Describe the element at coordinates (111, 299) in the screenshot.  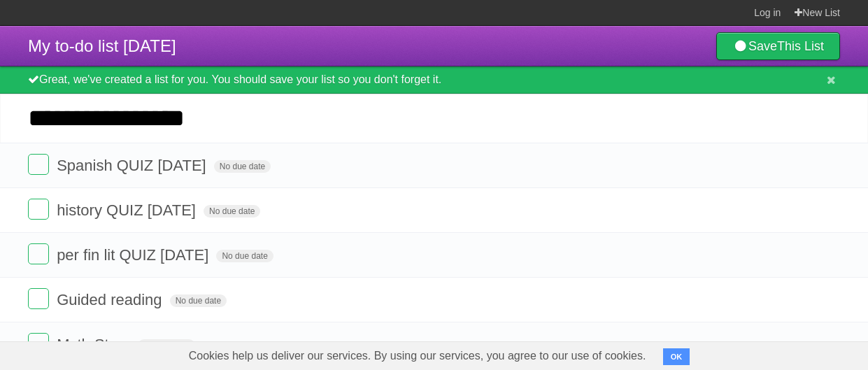
I see `span: Guided reading` at that location.